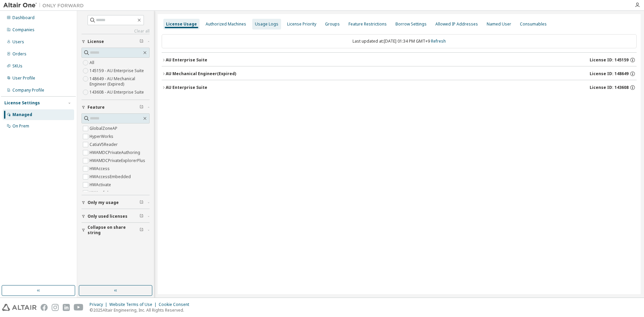 Image resolution: width=644 pixels, height=317 pixels. I want to click on label: HWAccess, so click(101, 169).